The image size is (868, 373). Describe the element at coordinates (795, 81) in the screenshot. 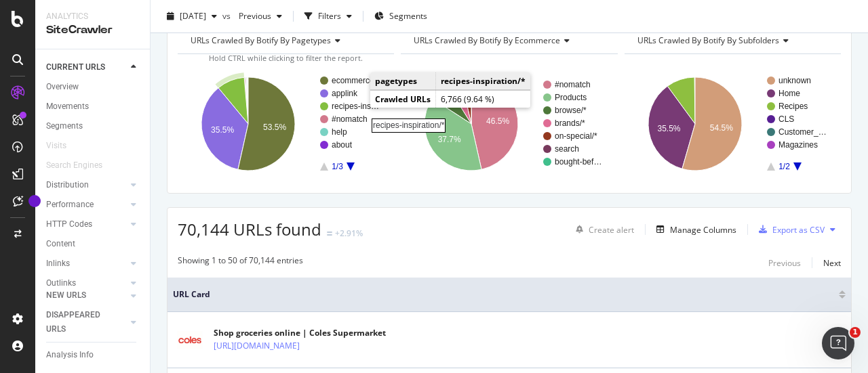

I see `text: unknown` at that location.